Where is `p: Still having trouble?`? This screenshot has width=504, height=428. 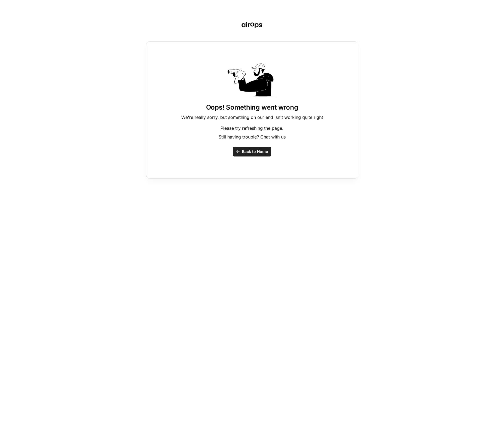 p: Still having trouble? is located at coordinates (252, 137).